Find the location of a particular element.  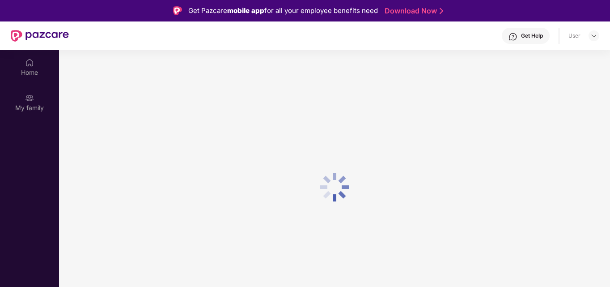

div: Get Pazcare for all your employee benefits need is located at coordinates (283, 11).